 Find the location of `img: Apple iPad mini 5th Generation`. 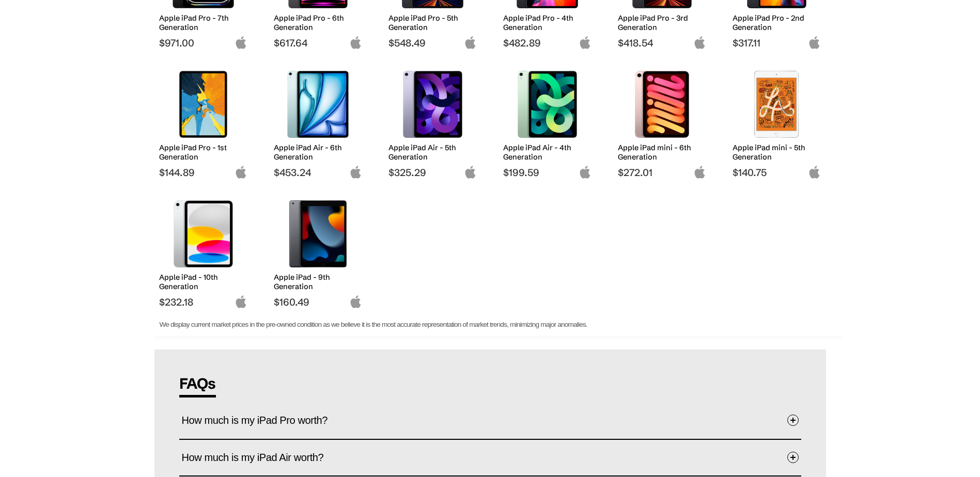

img: Apple iPad mini 5th Generation is located at coordinates (777, 105).